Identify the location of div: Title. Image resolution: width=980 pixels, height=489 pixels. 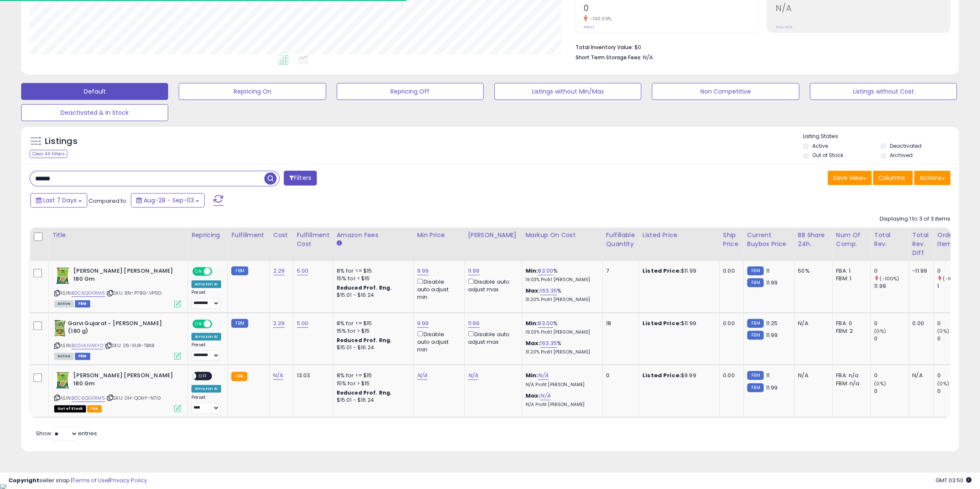
(118, 235).